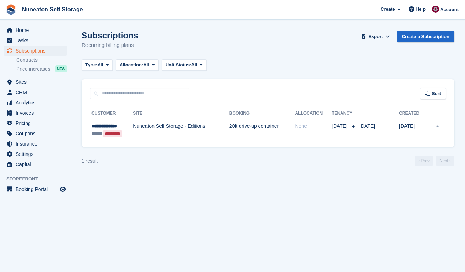 Image resolution: width=465 pixels, height=272 pixels. What do you see at coordinates (37, 103) in the screenshot?
I see `span: Analytics` at bounding box center [37, 103].